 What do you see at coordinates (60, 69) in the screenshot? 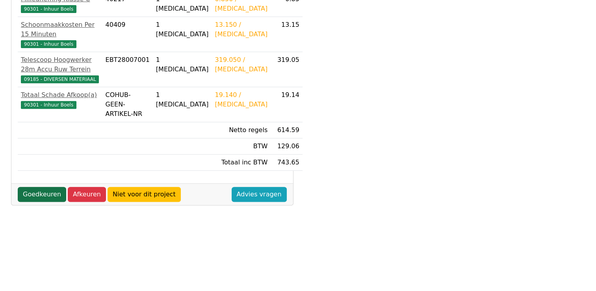
I see `a: Telescoop Hoogwerker 28m Accu Ruw Terrein09185 - DIVERSEN MATERIAAL` at bounding box center [60, 69].